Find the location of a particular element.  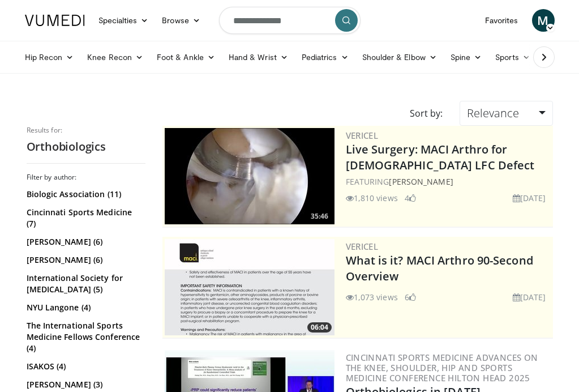

a: Hand & Wrist is located at coordinates (258, 57).